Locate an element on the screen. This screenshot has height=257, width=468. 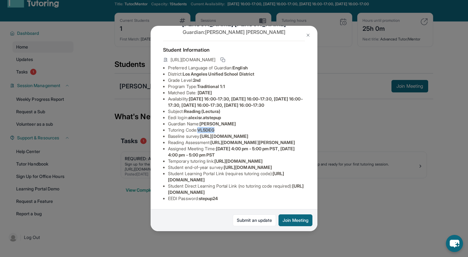
li: Matched Date: is located at coordinates (236, 93).